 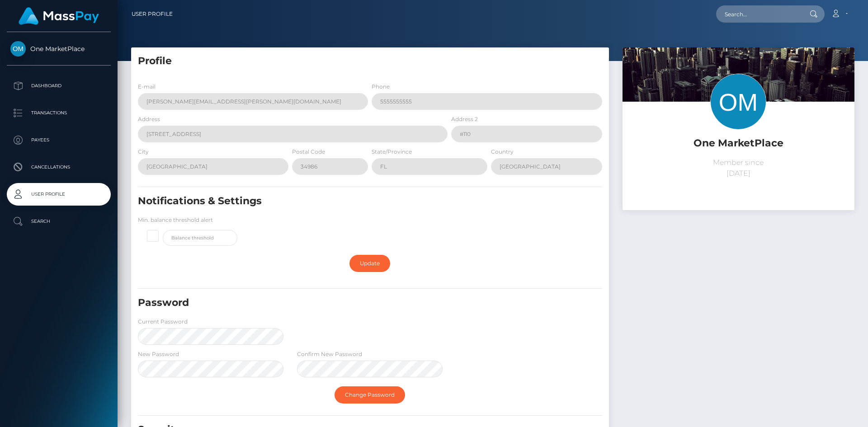 I want to click on h5: Notifications & Settings, so click(x=333, y=201).